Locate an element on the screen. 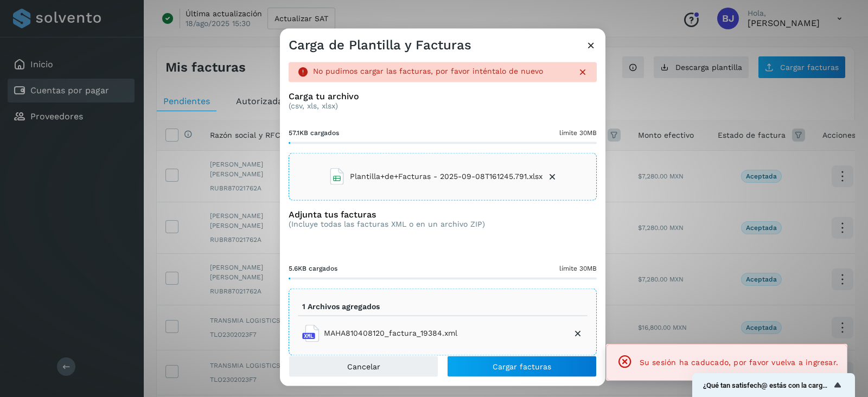 The image size is (868, 397). button: Mostrar encuesta - ¿Qué tan satisfech@ estás con la carga de tus facturas? is located at coordinates (774, 385).